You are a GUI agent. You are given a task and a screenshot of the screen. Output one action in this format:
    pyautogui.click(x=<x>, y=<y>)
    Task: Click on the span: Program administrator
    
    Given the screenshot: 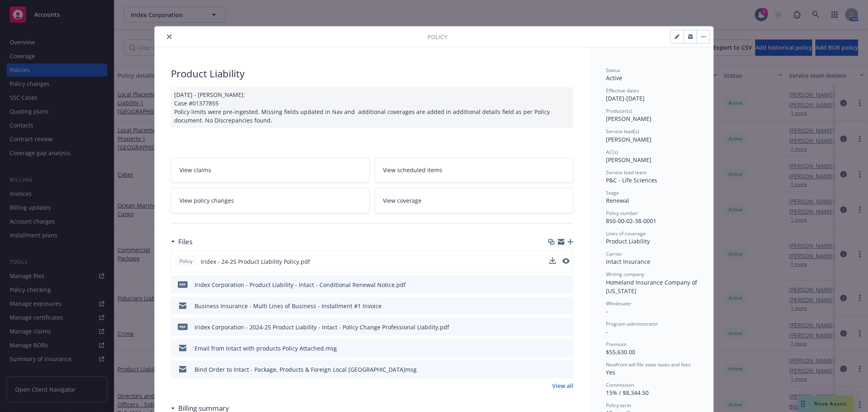 What is the action you would take?
    pyautogui.click(x=632, y=323)
    